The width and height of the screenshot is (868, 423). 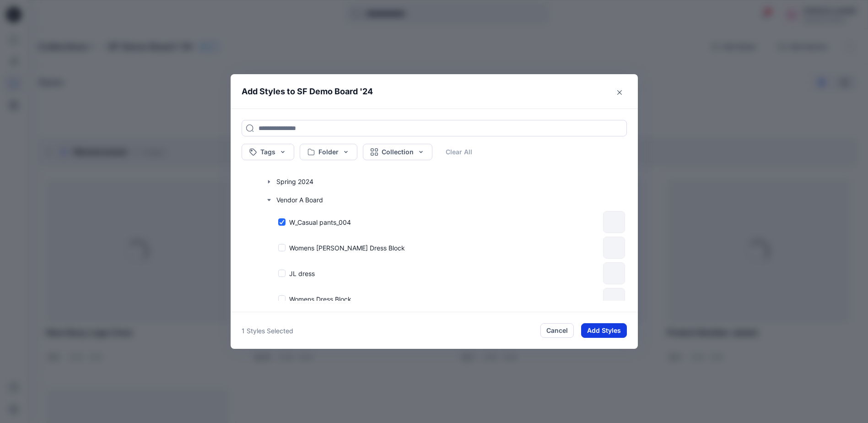 What do you see at coordinates (268, 152) in the screenshot?
I see `button: Tags` at bounding box center [268, 152].